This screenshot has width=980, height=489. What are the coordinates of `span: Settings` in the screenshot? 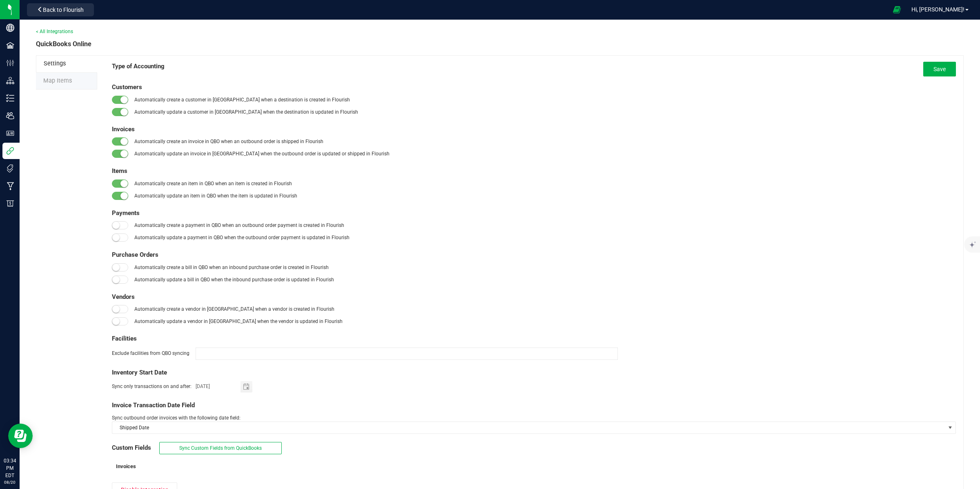 It's located at (54, 63).